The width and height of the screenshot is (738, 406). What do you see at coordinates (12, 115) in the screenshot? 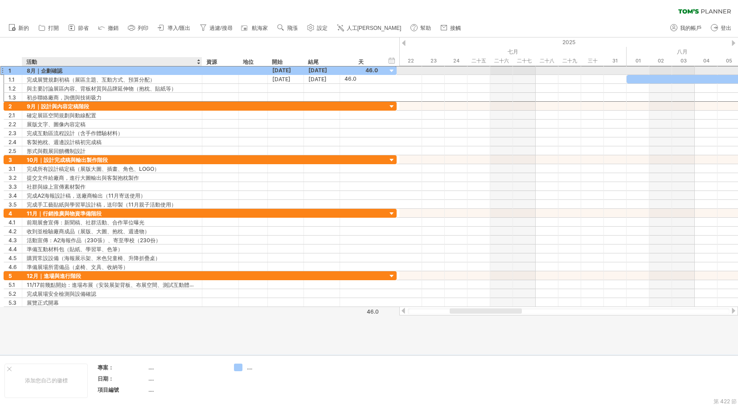
I see `font: 2.1` at bounding box center [12, 115].